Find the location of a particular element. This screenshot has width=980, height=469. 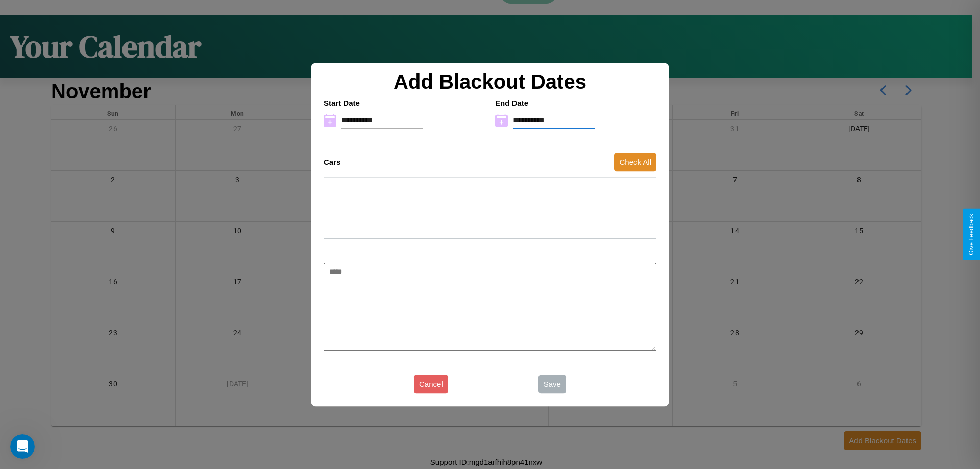

h4: Cars is located at coordinates (332, 161).